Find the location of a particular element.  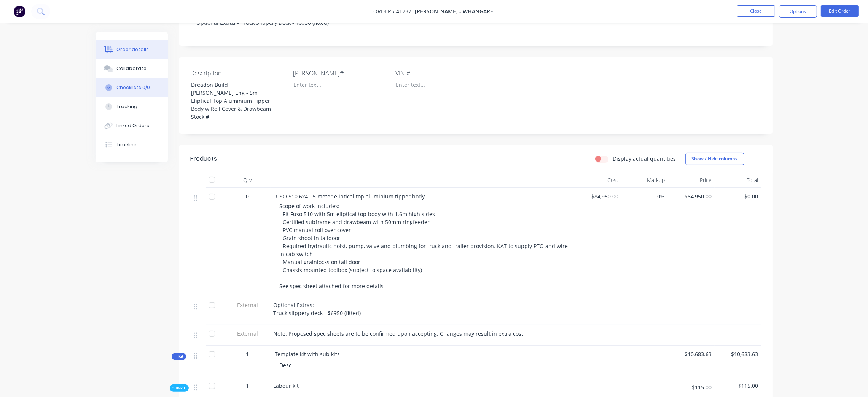

div: Collaborate is located at coordinates (132, 68).